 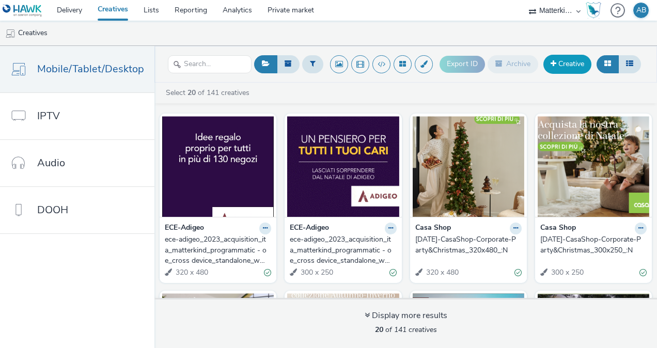 What do you see at coordinates (210, 64) in the screenshot?
I see `input: Search...` at bounding box center [210, 64].